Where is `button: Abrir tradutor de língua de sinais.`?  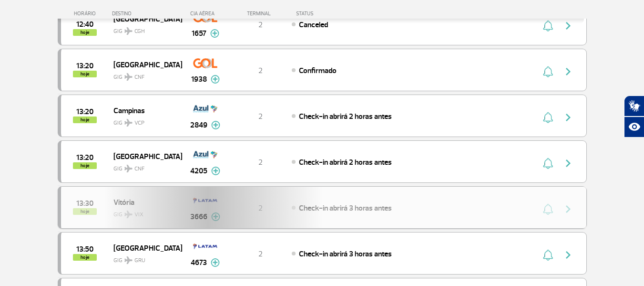 button: Abrir tradutor de língua de sinais. is located at coordinates (634, 106).